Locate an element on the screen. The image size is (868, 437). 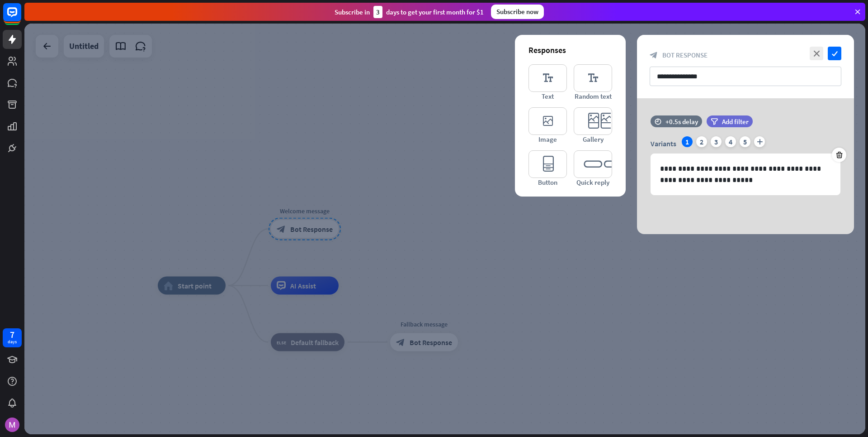
i: plus is located at coordinates (760, 142).